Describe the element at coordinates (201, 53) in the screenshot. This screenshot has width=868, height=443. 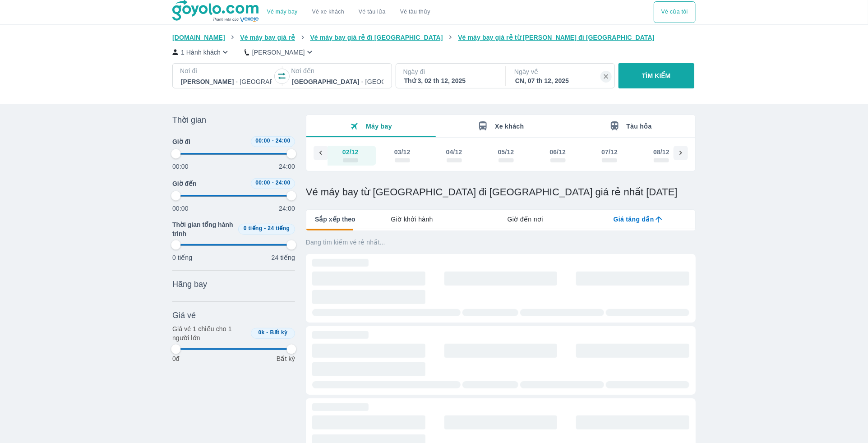
I see `p: 1 Hành khách` at that location.